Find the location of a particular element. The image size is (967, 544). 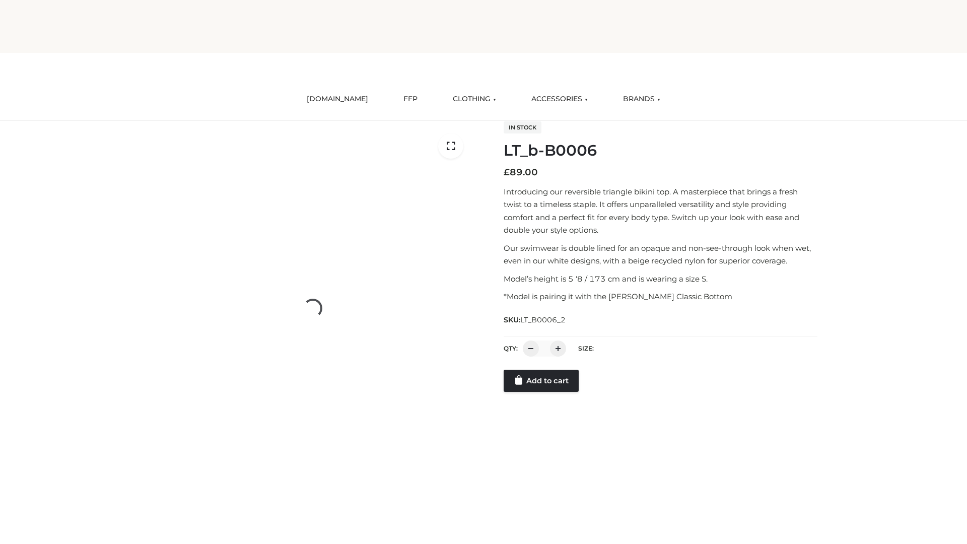

p: Introducing our reversible triangle bikini top. A masterpiece that brings a fresh twist to a time... is located at coordinates (660, 211).